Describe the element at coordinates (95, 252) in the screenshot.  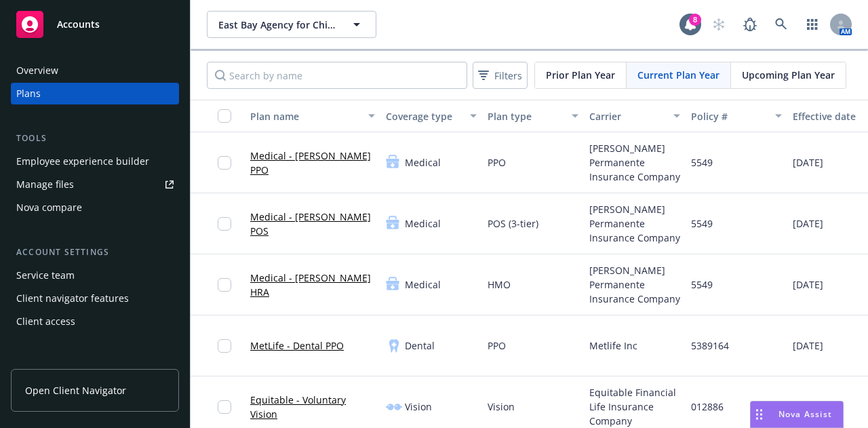
I see `div: Account settings` at that location.